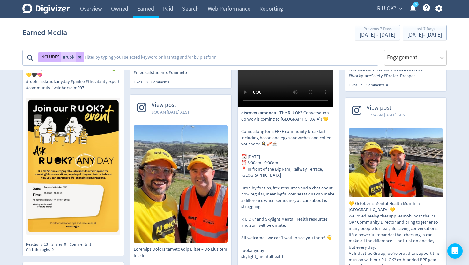 The width and height of the screenshot is (469, 265). Describe the element at coordinates (60, 244) in the screenshot. I see `div: Shares` at that location.